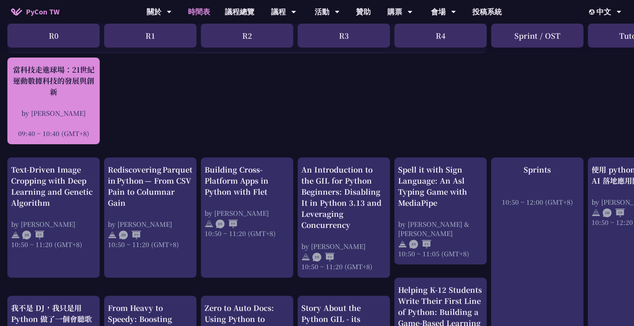 The height and width of the screenshot is (326, 634). What do you see at coordinates (54, 133) in the screenshot?
I see `div: 09:40 ~ 10:40 (GMT+8)` at bounding box center [54, 133].